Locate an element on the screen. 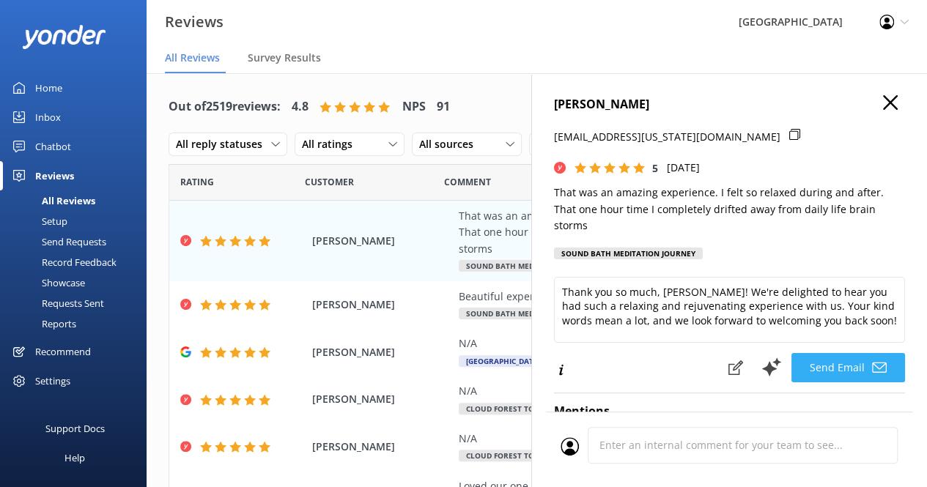 The height and width of the screenshot is (487, 927). div: Settings is located at coordinates (53, 381).